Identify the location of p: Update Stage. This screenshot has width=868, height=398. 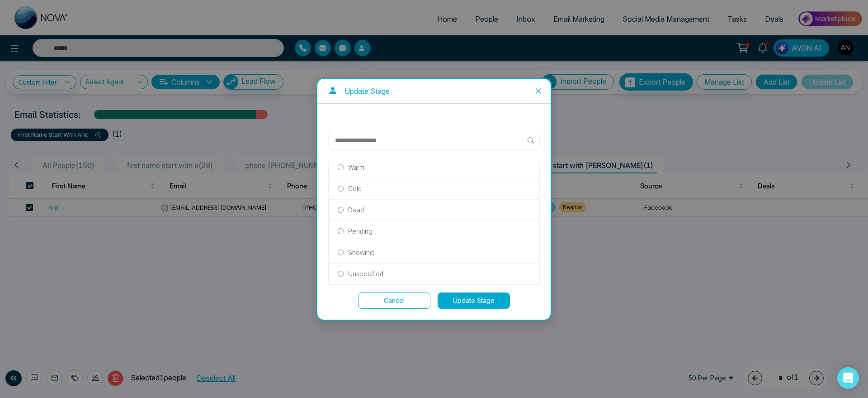
(367, 91).